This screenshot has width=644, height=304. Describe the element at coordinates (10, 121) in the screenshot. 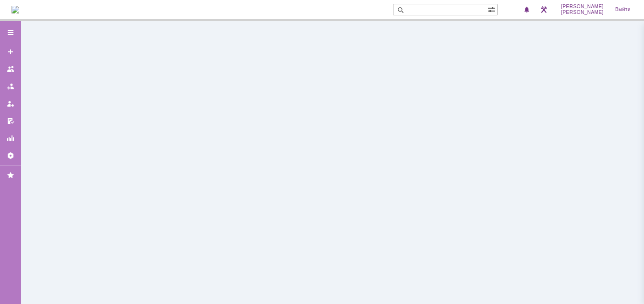

I see `a: Мои согласования` at that location.